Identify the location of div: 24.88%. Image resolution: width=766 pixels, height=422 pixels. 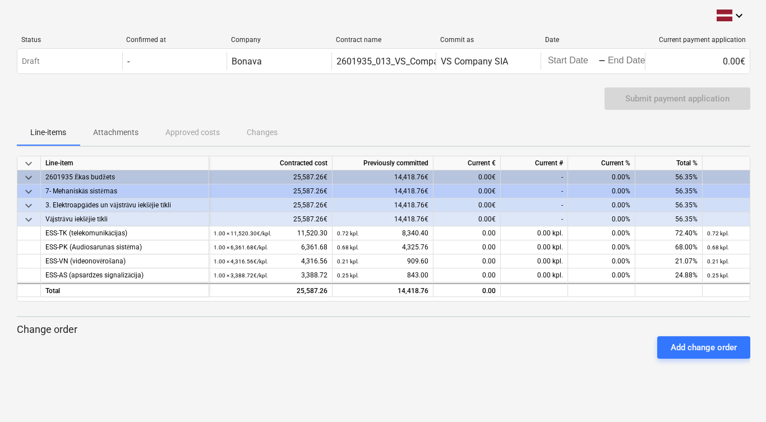
(669, 275).